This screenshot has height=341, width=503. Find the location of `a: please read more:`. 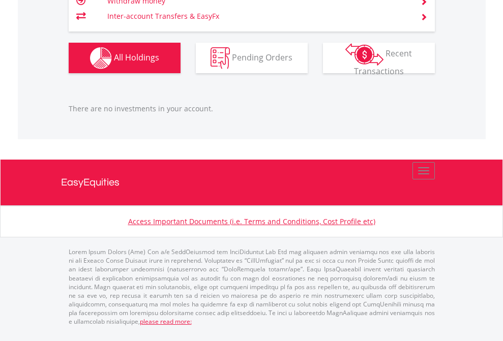

a: please read more: is located at coordinates (166, 321).